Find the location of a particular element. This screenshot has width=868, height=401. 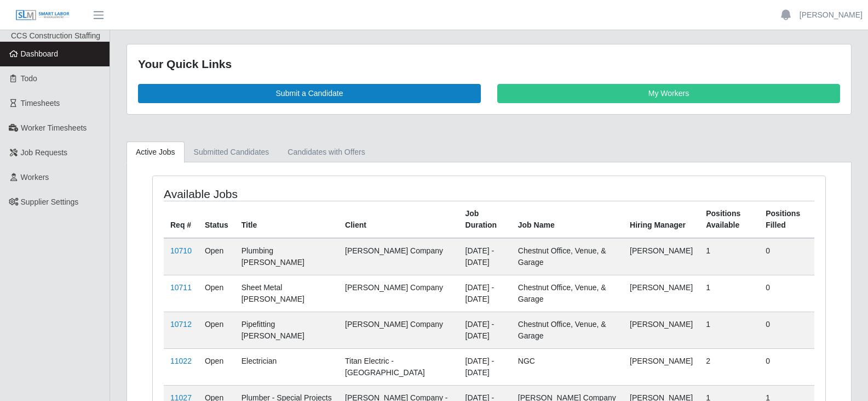

a: Active Jobs is located at coordinates (156, 152).